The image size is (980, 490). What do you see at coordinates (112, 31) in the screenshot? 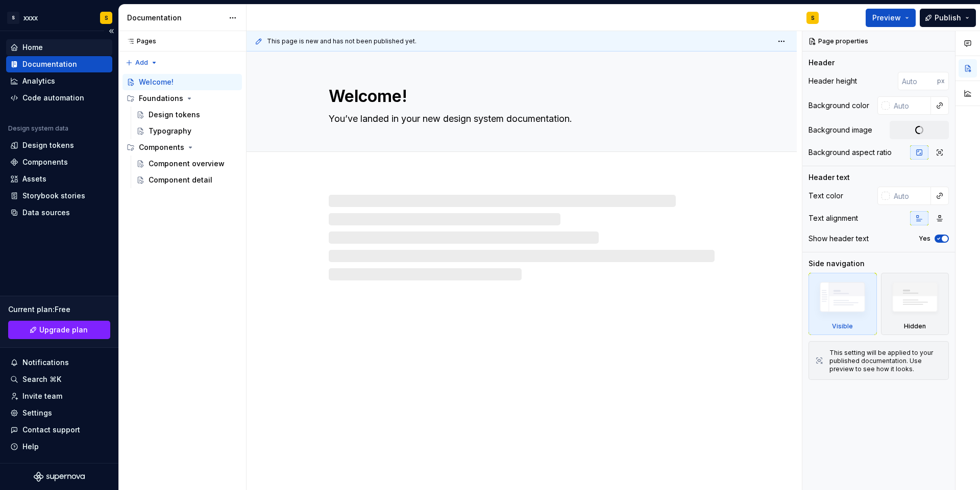
I see `button: Collapse sidebar` at bounding box center [112, 31].